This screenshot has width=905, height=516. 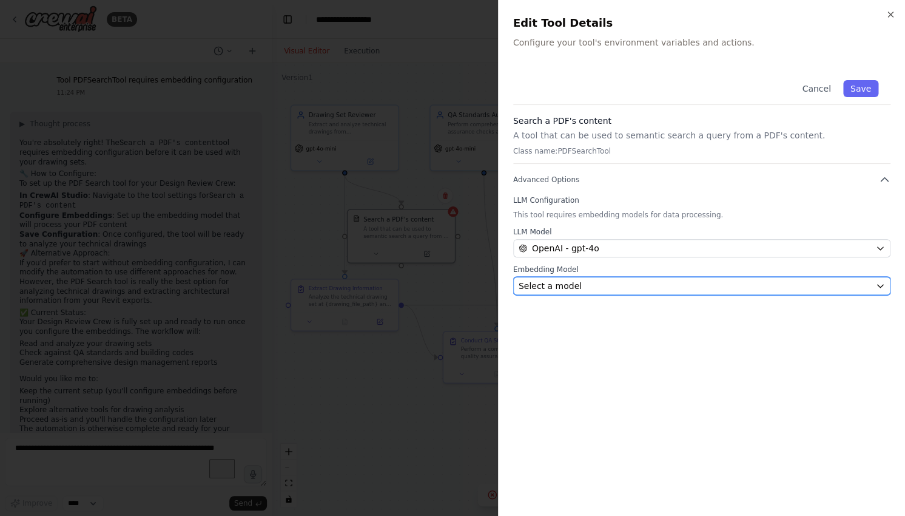 I want to click on label: LLM Configuration, so click(x=702, y=200).